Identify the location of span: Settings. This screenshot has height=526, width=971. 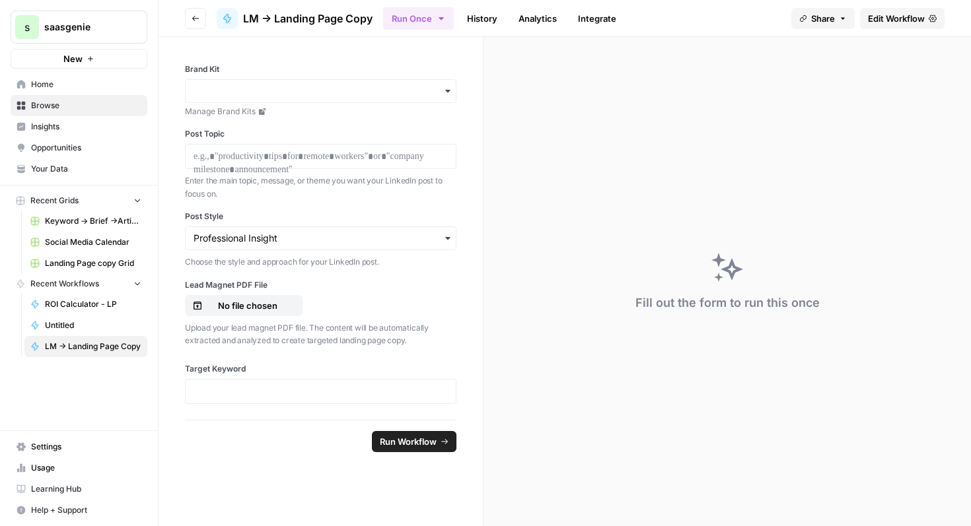
(86, 447).